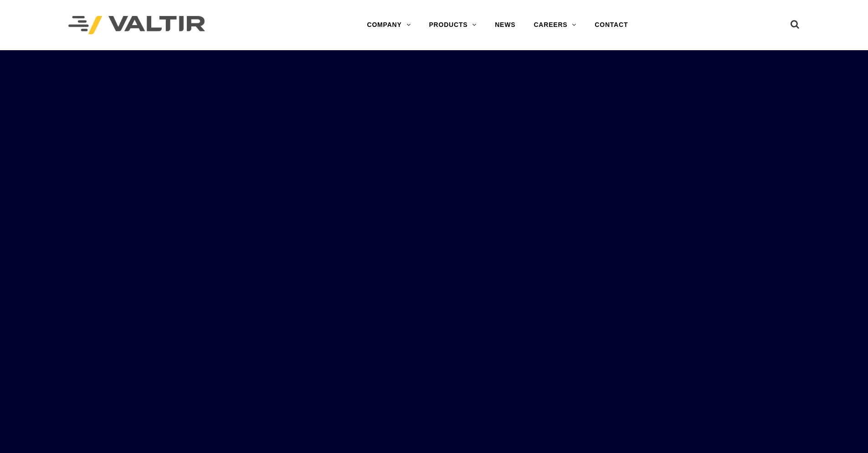 The width and height of the screenshot is (868, 453). What do you see at coordinates (555, 25) in the screenshot?
I see `a: CAREERS` at bounding box center [555, 25].